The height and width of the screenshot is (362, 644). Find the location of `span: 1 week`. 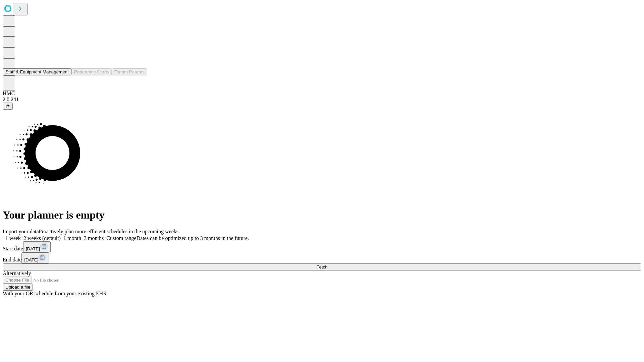

span: 1 week is located at coordinates (13, 238).